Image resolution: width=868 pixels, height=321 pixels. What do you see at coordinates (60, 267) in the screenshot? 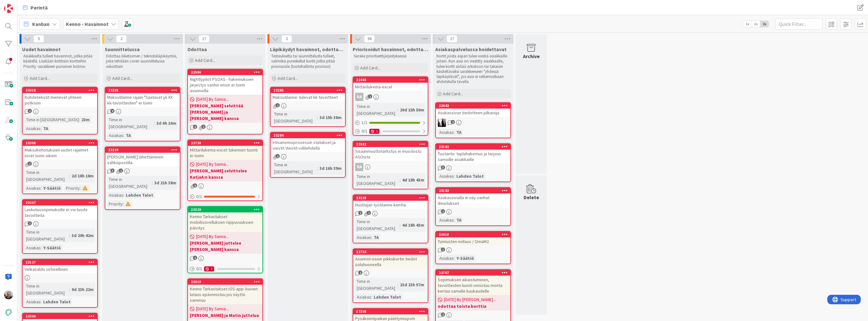
I see `div: 23137Velkasaldo virheellinen` at bounding box center [60, 267].